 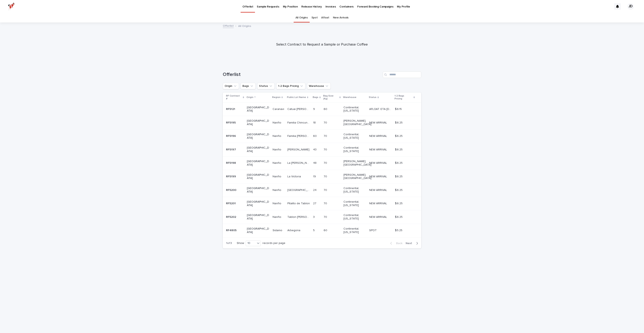 I want to click on p: 5, so click(x=314, y=230).